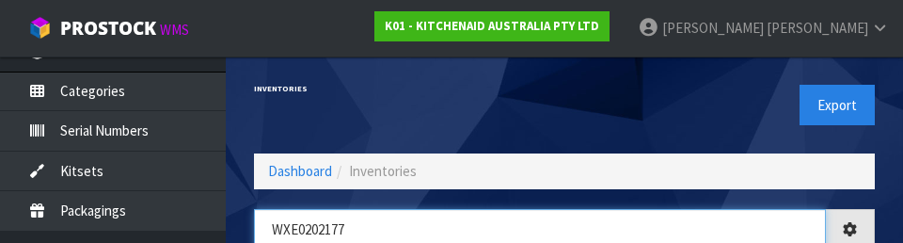 The width and height of the screenshot is (903, 243). I want to click on small: WMS, so click(174, 29).